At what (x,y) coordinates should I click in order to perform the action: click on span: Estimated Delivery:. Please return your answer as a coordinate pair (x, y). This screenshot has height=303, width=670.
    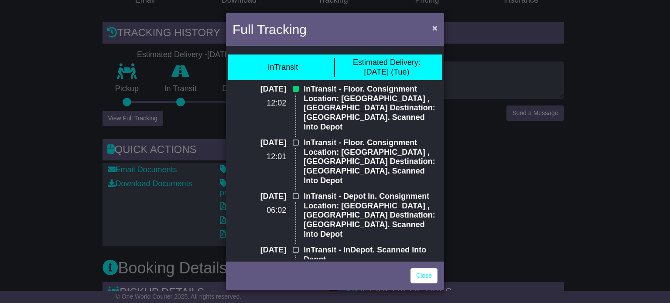
    Looking at the image, I should click on (387, 62).